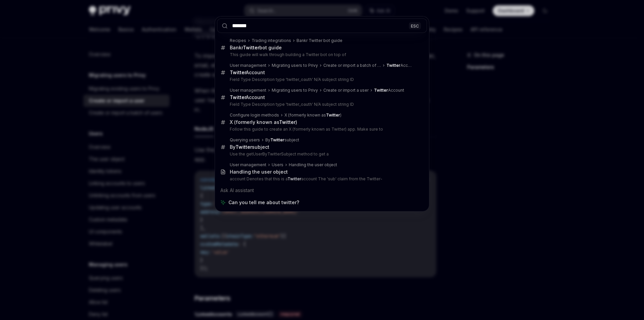 This screenshot has width=644, height=320. Describe the element at coordinates (238, 41) in the screenshot. I see `div: Recipes` at that location.